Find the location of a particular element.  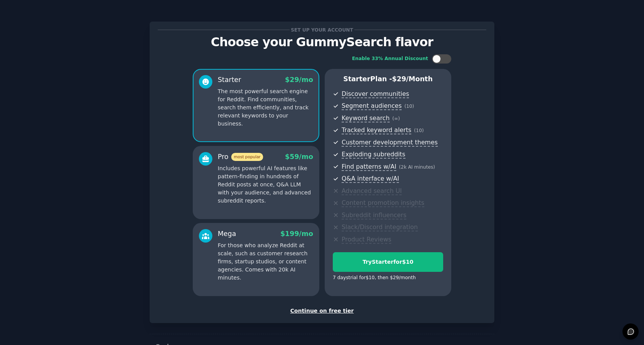

div: Pro is located at coordinates (241, 157).